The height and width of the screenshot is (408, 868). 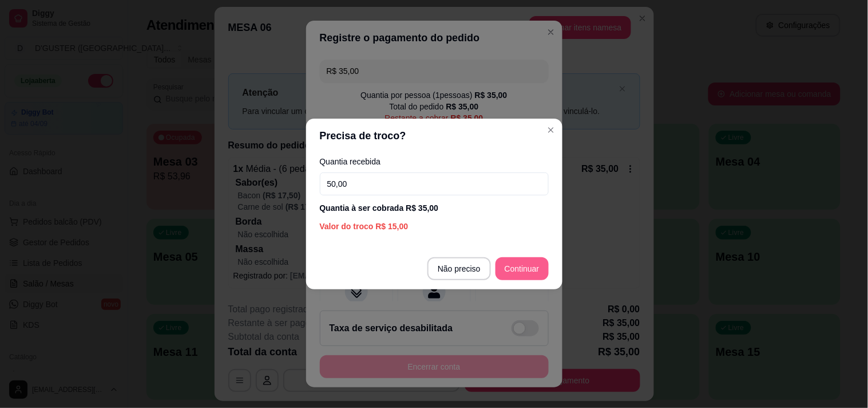 What do you see at coordinates (434, 161) in the screenshot?
I see `label: Quantia recebida` at bounding box center [434, 161].